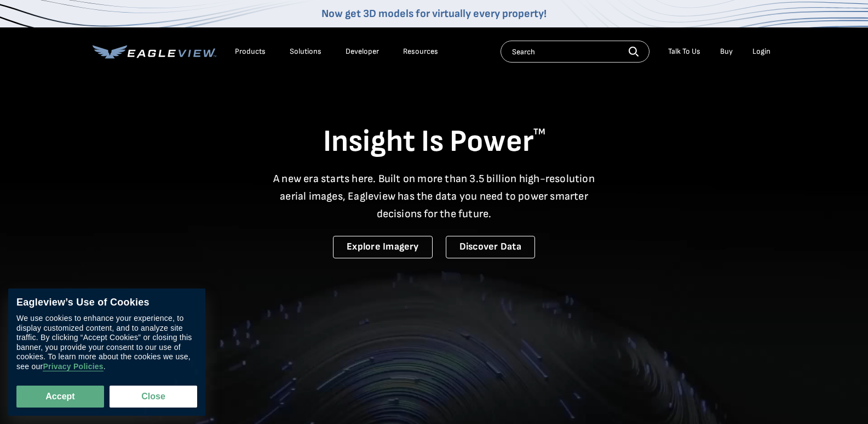 This screenshot has width=868, height=424. Describe the element at coordinates (434, 196) in the screenshot. I see `p: A new era starts here. Built on more than 3.5 billion high-resolution aerial images, Eagleview ha...` at that location.